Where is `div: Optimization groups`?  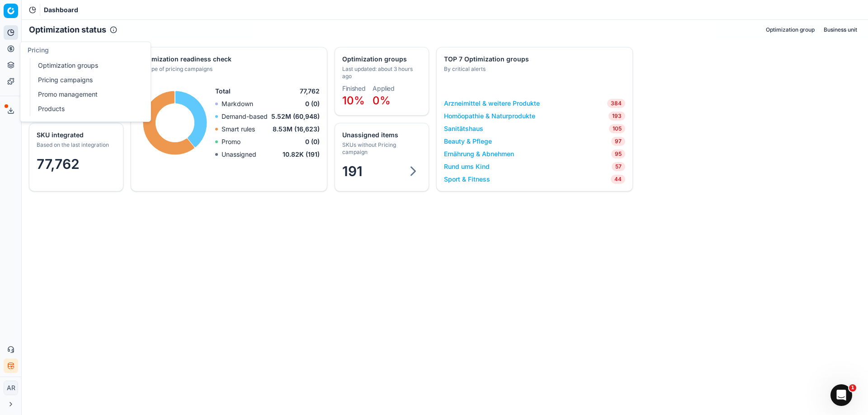
div: Optimization groups is located at coordinates (381, 59).